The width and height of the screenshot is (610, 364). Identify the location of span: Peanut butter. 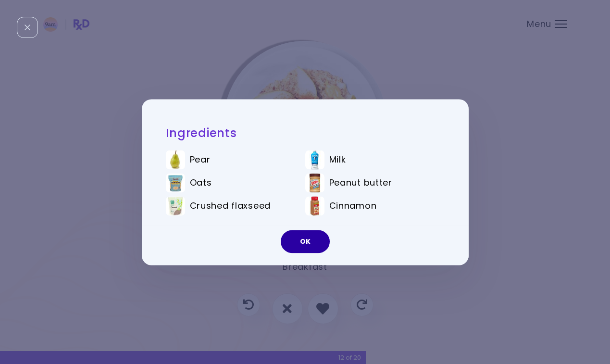
(361, 183).